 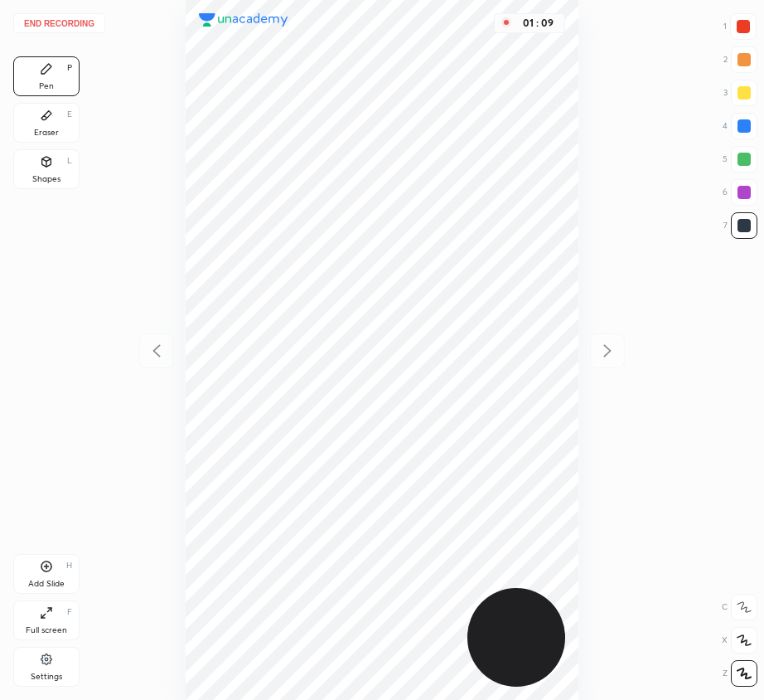 What do you see at coordinates (244, 20) in the screenshot?
I see `img: logo.38c385cc.svg` at bounding box center [244, 20].